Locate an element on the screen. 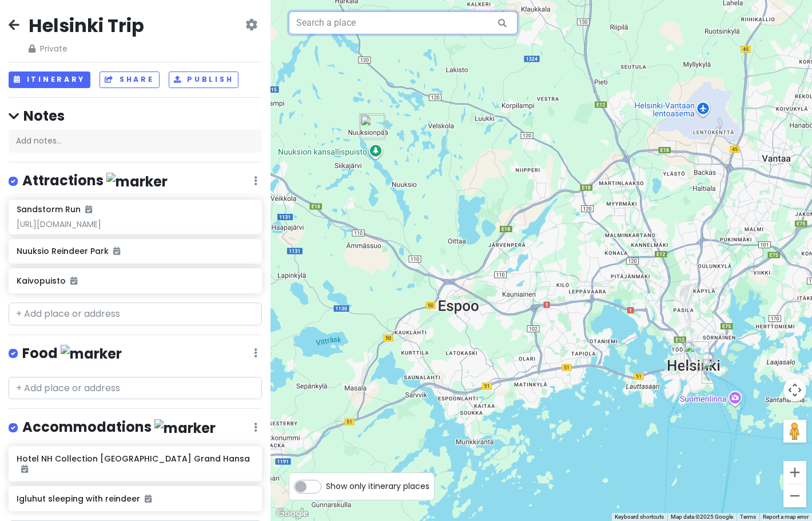 The image size is (812, 521). button: Zoom in is located at coordinates (795, 473).